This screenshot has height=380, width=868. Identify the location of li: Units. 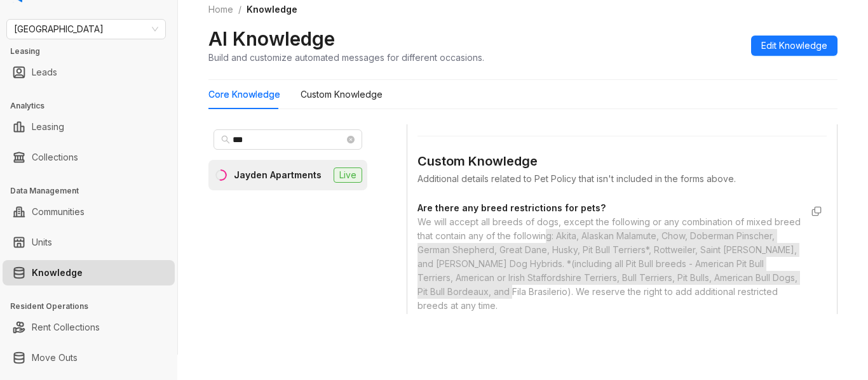
(89, 242).